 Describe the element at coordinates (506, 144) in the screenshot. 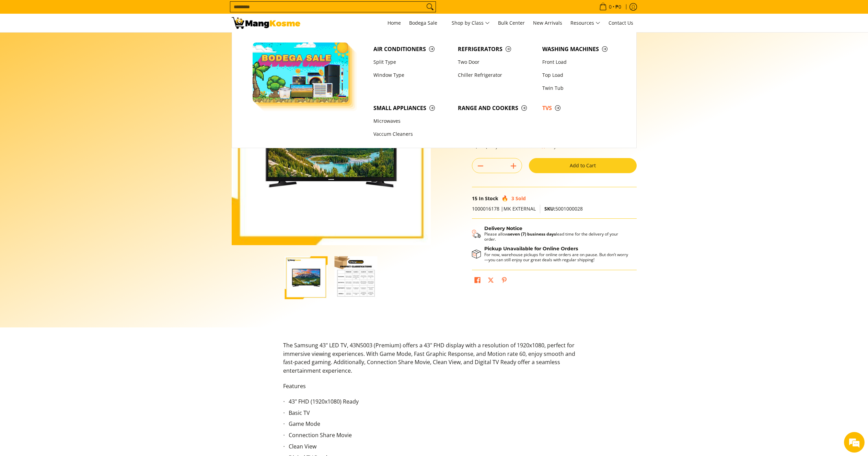

I see `p: Quality Ensured` at that location.